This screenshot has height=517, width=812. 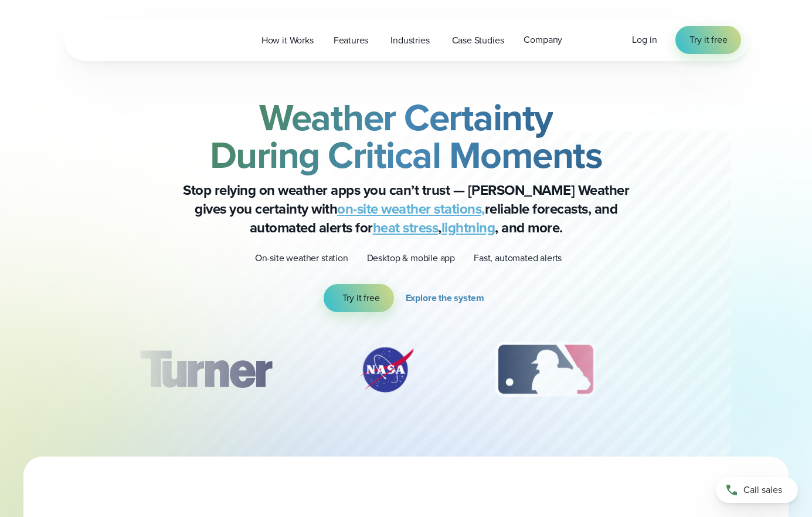 I want to click on span: How it Works, so click(x=287, y=40).